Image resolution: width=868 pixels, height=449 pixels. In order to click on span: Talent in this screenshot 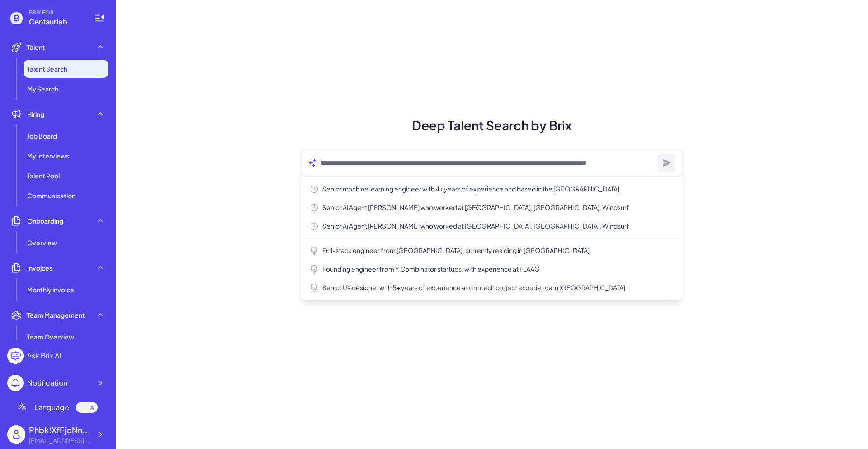, I will do `click(36, 47)`.